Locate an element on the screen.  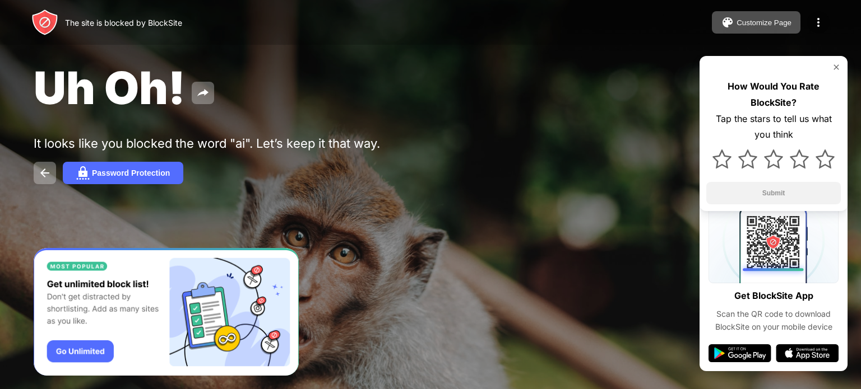
img: menu-icon.svg is located at coordinates (818, 22).